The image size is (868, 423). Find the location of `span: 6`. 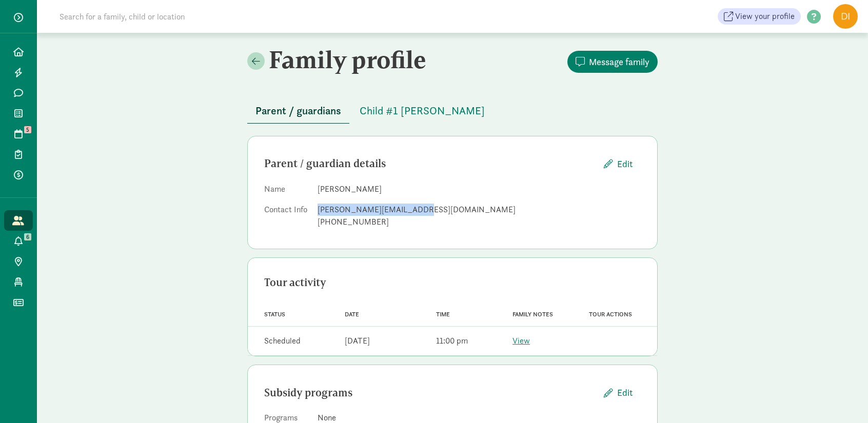

span: 6 is located at coordinates (28, 237).